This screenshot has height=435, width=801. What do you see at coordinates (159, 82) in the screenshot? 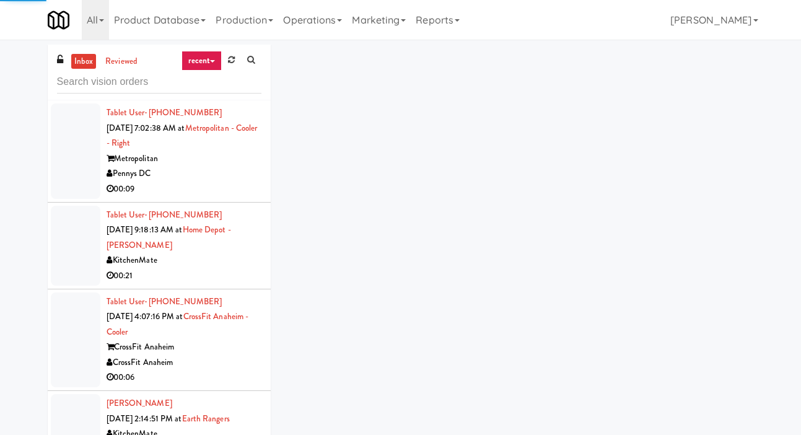
I see `input: Search vision orders` at bounding box center [159, 82].